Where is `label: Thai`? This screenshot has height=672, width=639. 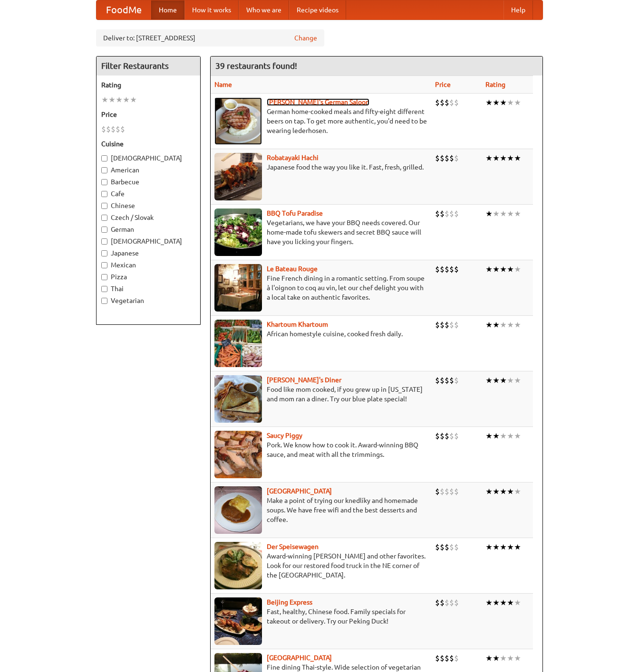 label: Thai is located at coordinates (148, 289).